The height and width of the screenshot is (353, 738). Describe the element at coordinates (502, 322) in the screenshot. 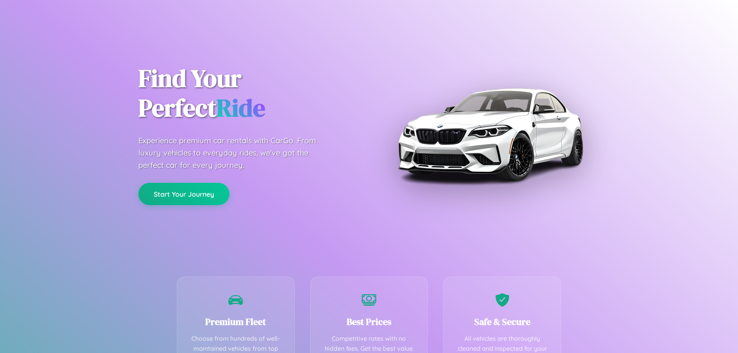

I see `h3: Safe & Secure` at that location.